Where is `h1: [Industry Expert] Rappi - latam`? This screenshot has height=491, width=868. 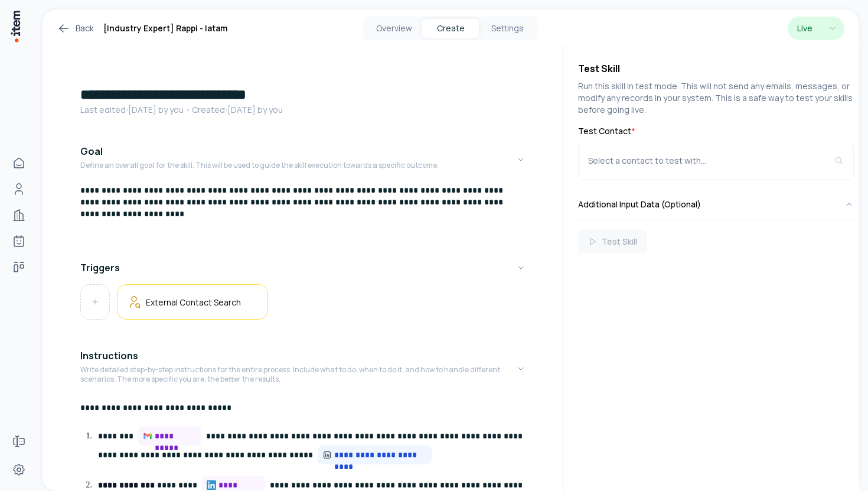 h1: [Industry Expert] Rappi - latam is located at coordinates (165, 28).